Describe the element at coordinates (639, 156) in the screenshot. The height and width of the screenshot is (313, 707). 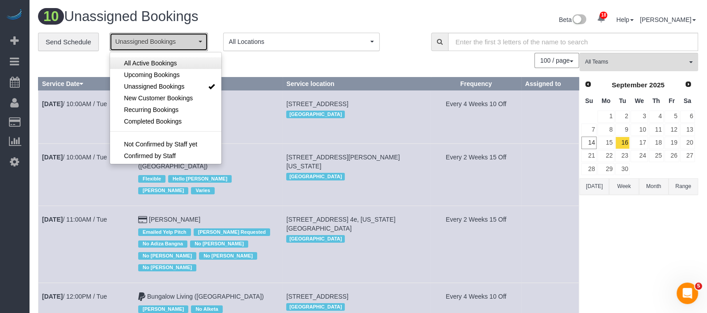
I see `a: 24` at that location.